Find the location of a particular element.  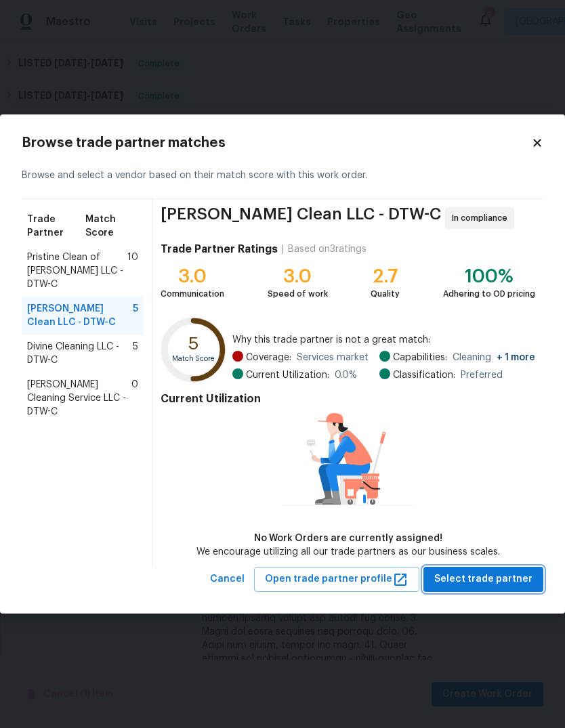

span: In compliance is located at coordinates (483, 218).